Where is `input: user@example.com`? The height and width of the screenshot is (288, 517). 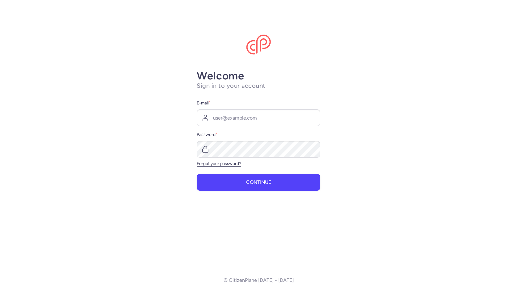 input: user@example.com is located at coordinates (258, 118).